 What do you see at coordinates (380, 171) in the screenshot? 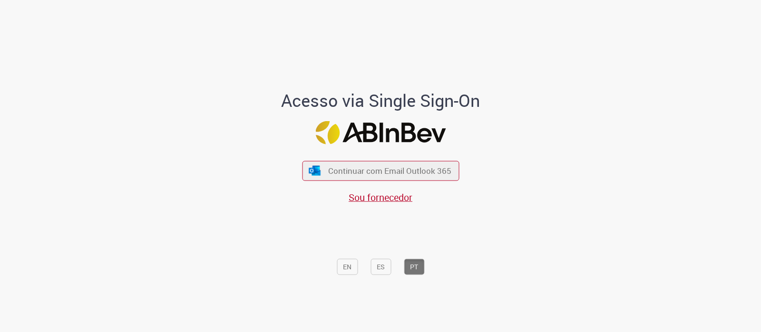
I see `button: ícone Azure/Microsoft 360 Continuar com Email Outlook 365` at bounding box center [380, 171].